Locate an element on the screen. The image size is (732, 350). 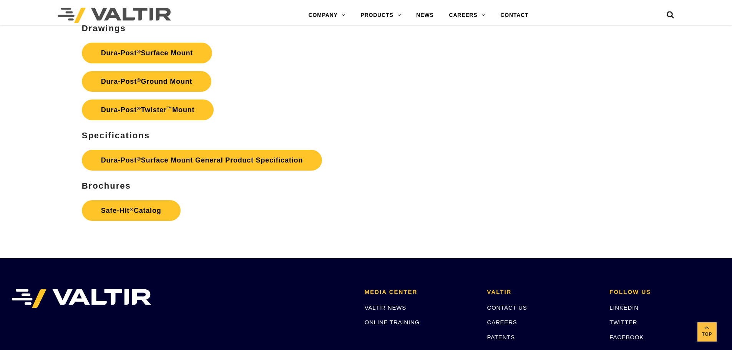
a: Dura-Post®Surface Mount General Product Specification is located at coordinates (202, 160).